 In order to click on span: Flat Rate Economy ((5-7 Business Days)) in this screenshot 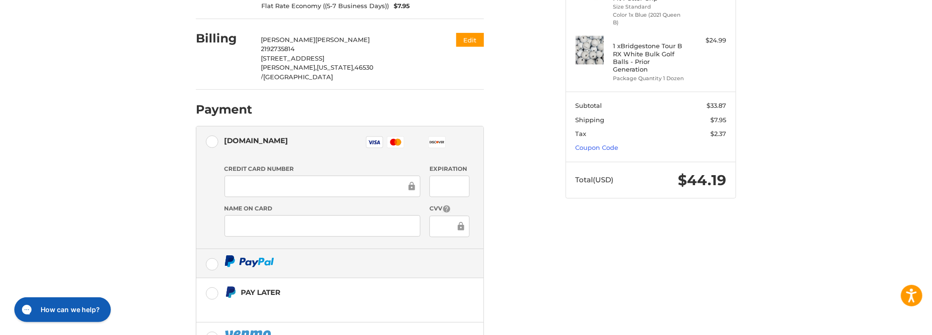, I will do `click(325, 6)`.